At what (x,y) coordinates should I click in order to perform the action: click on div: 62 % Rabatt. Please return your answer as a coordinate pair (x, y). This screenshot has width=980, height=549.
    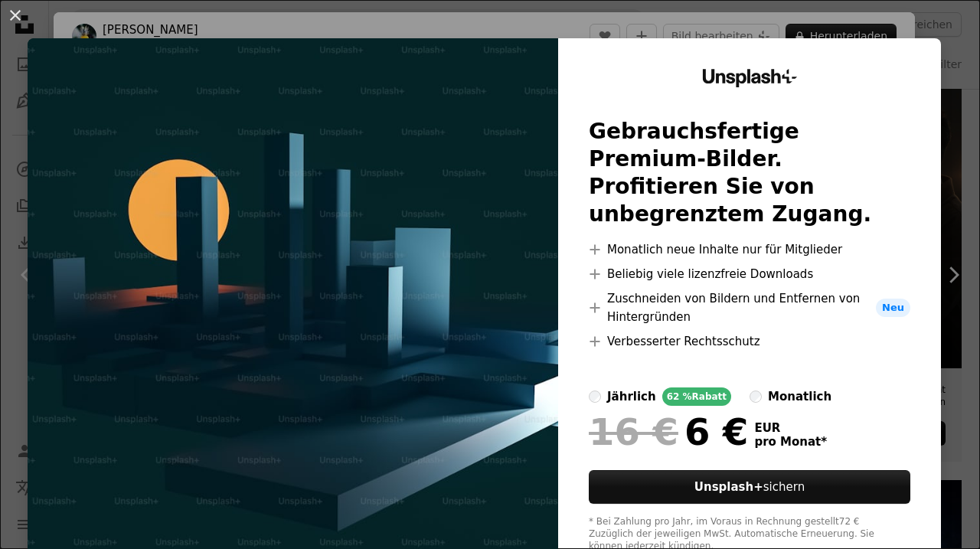
    Looking at the image, I should click on (697, 397).